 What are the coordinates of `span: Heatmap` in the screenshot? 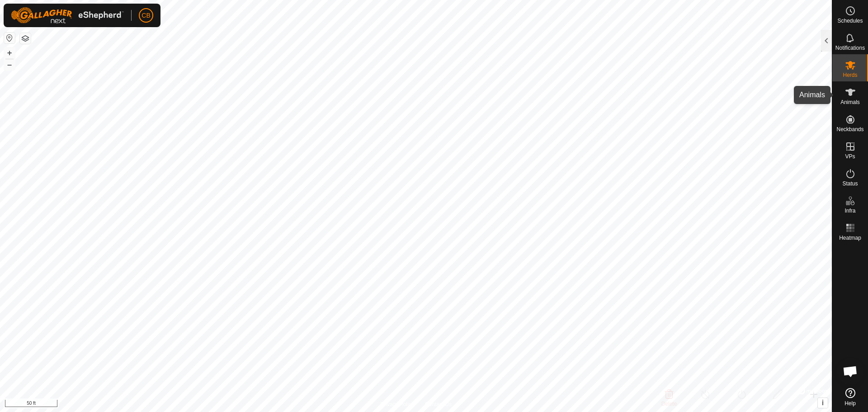 It's located at (850, 238).